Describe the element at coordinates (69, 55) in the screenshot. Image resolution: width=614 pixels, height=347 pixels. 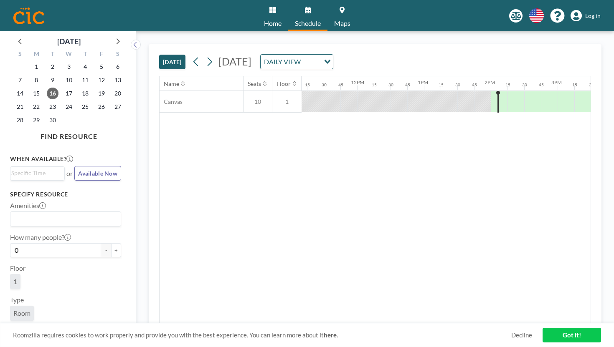
I see `div: W` at that location.